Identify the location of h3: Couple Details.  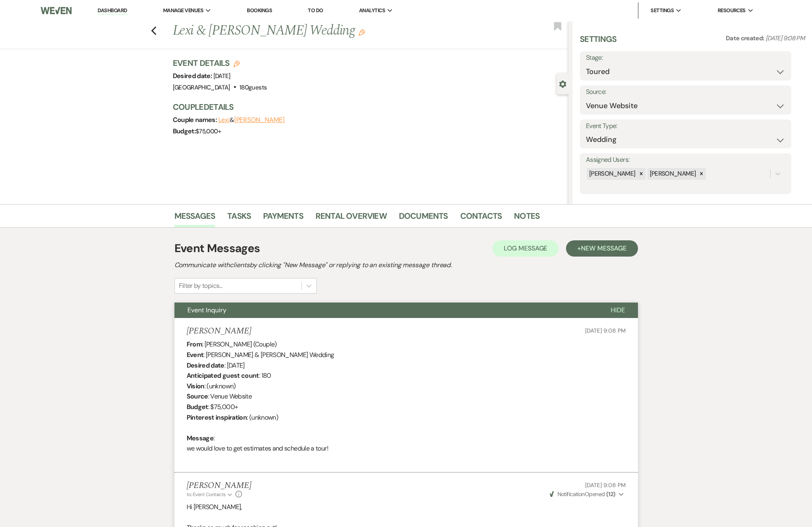
(366, 107).